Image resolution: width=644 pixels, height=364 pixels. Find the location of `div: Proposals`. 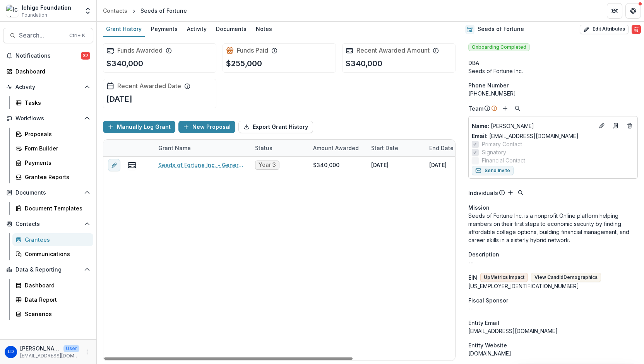

div: Proposals is located at coordinates (56, 134).